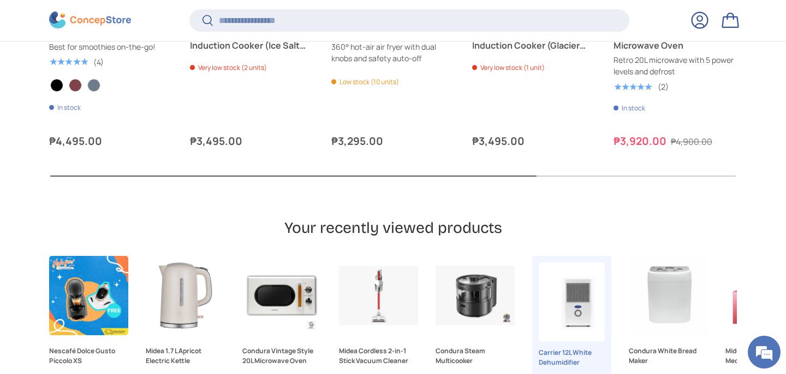  I want to click on img: ConcepStore, so click(90, 20).